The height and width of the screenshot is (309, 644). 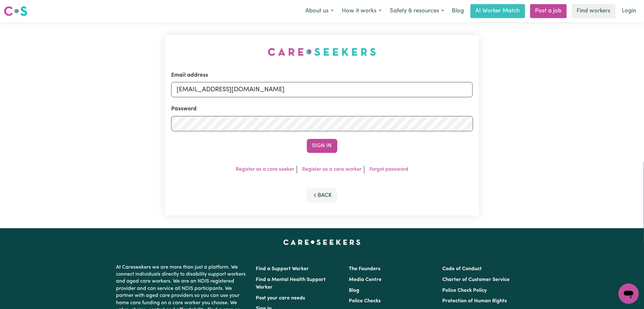 I want to click on a: Forgot password, so click(x=389, y=170).